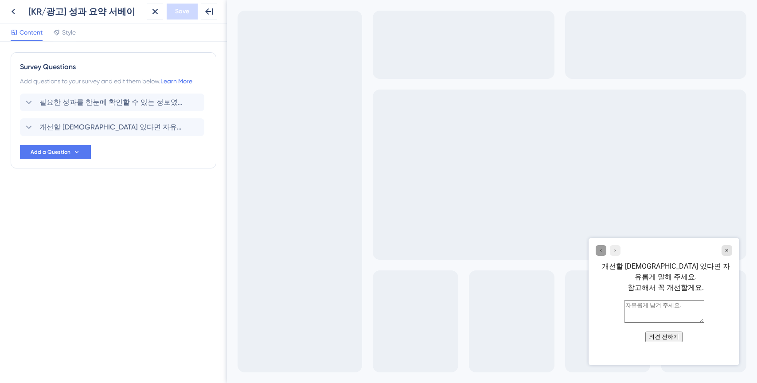  I want to click on span: Save, so click(182, 12).